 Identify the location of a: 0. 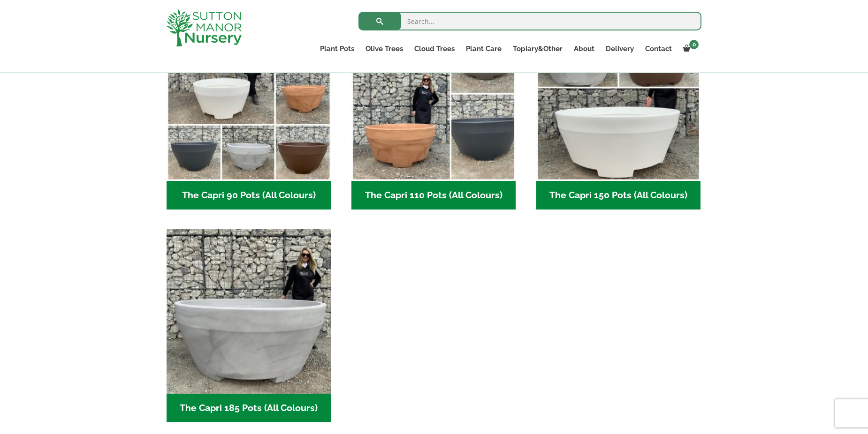
(689, 49).